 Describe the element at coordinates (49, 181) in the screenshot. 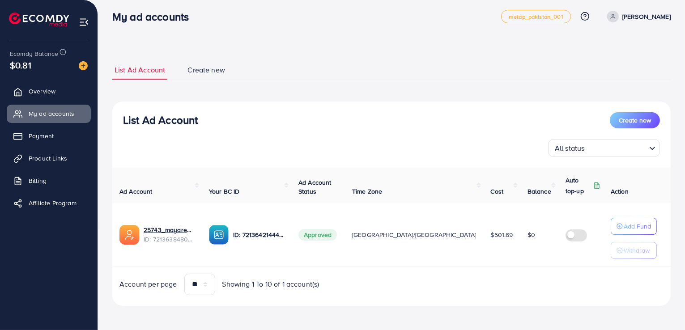

I see `a: Billing` at that location.